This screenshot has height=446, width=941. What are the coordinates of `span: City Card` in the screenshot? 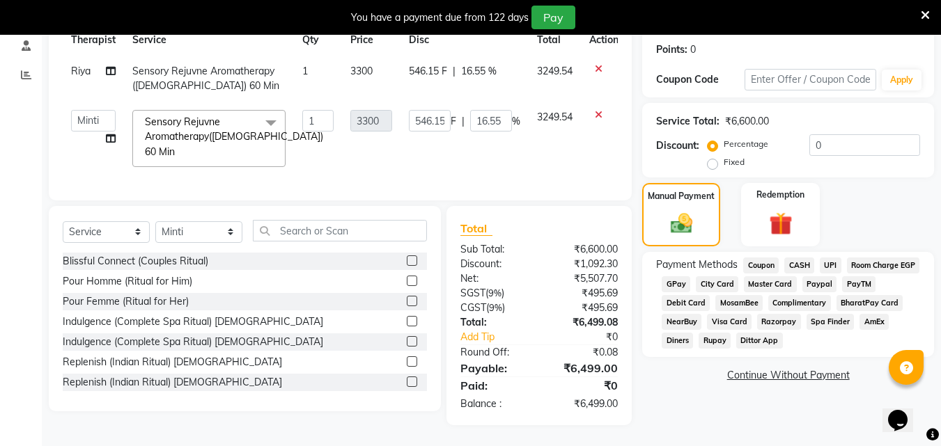 It's located at (717, 284).